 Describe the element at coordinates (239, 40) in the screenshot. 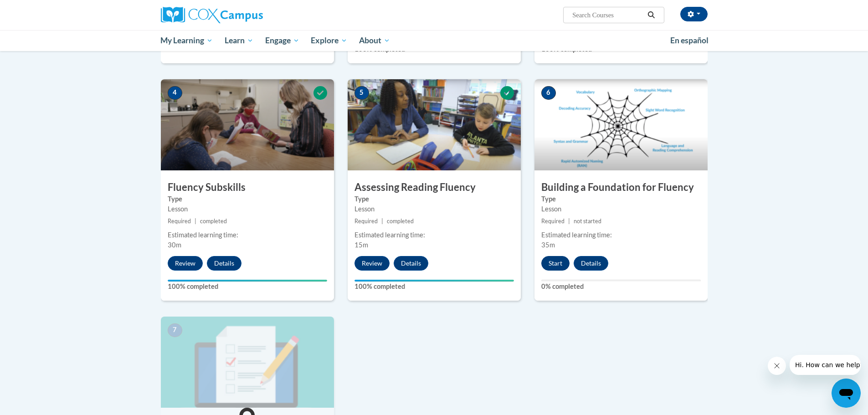

I see `a: Learn` at that location.